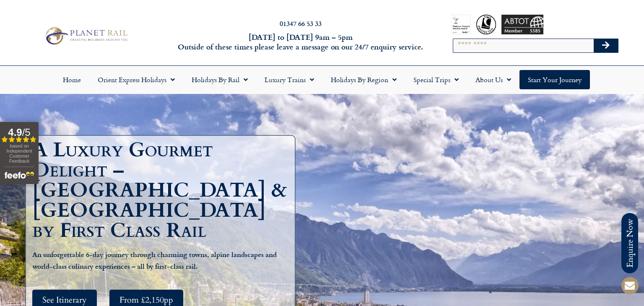 The image size is (644, 306). I want to click on b: An unforgettable 6-day journey through charming towns, alpine landscapes and world-class culinary..., so click(154, 260).